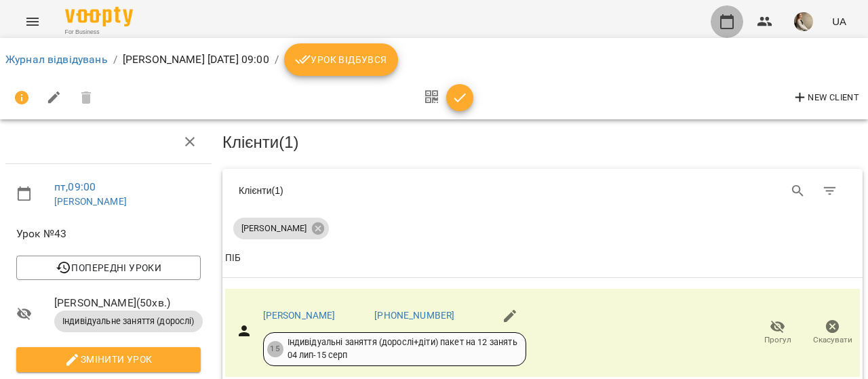 The height and width of the screenshot is (379, 868). I want to click on span: ПІБ, so click(542, 258).